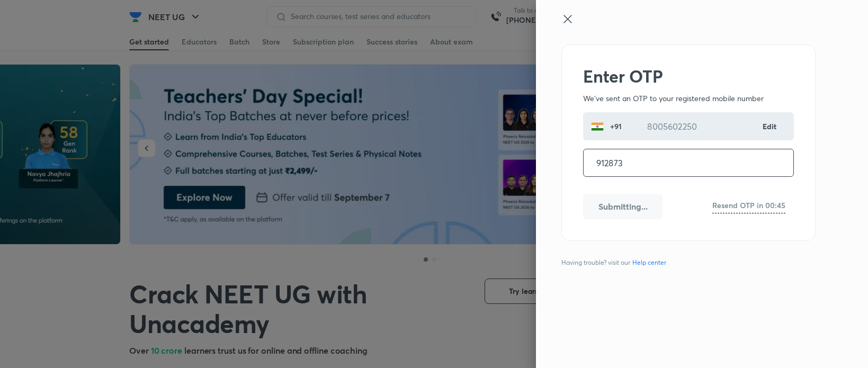  I want to click on a: Edit, so click(770, 126).